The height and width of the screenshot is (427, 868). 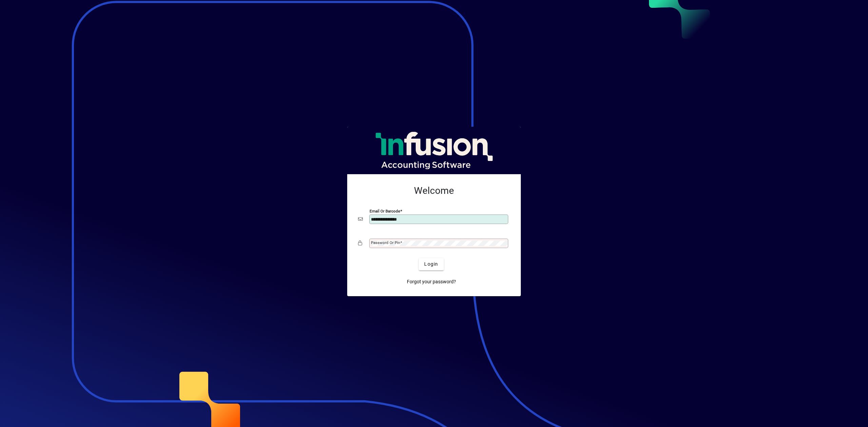 What do you see at coordinates (431, 264) in the screenshot?
I see `button: Login` at bounding box center [431, 264].